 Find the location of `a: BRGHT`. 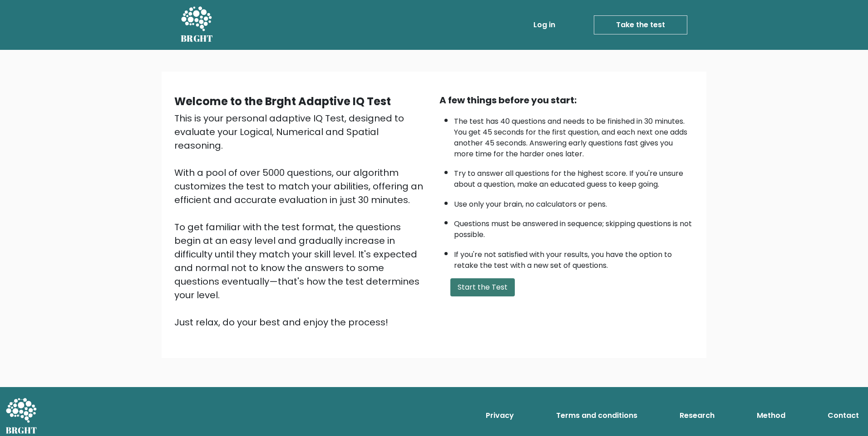

a: BRGHT is located at coordinates (197, 25).